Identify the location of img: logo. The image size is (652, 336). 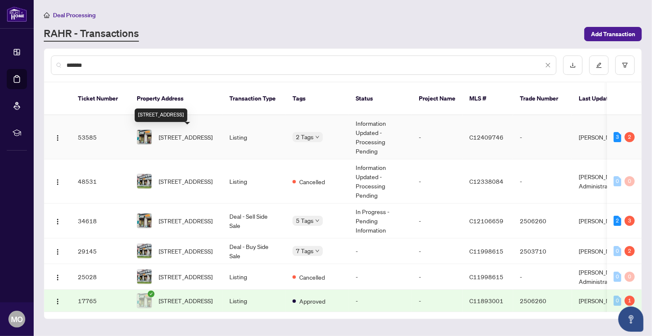
(17, 14).